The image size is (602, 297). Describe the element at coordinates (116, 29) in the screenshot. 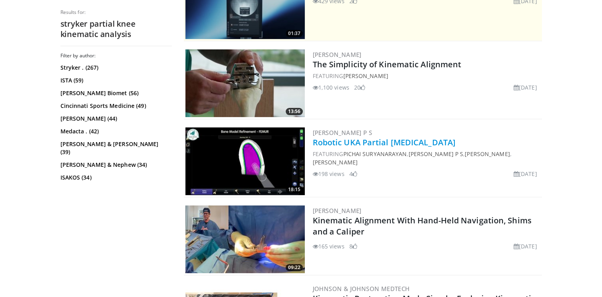

I see `h2: stryker partial knee kinematic analysis` at that location.